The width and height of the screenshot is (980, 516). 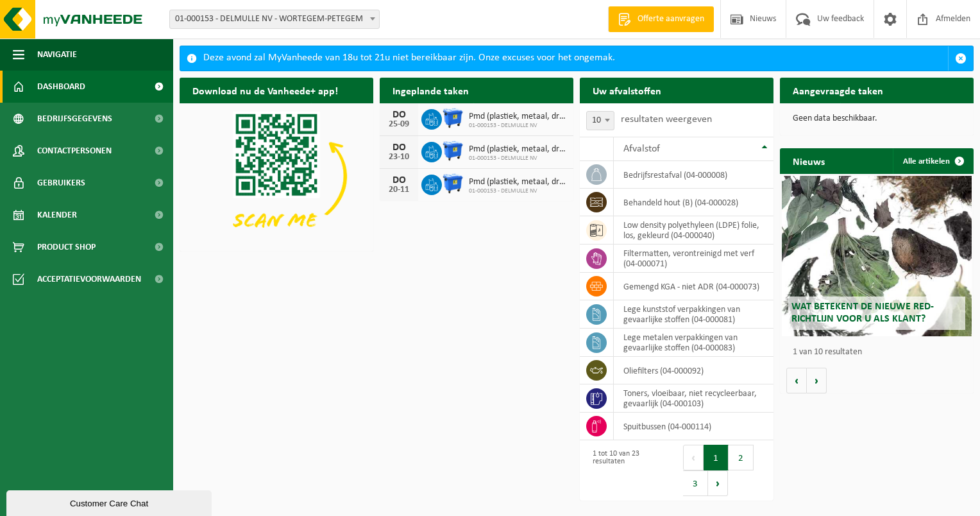 I want to click on span: Offerte aanvragen, so click(x=671, y=19).